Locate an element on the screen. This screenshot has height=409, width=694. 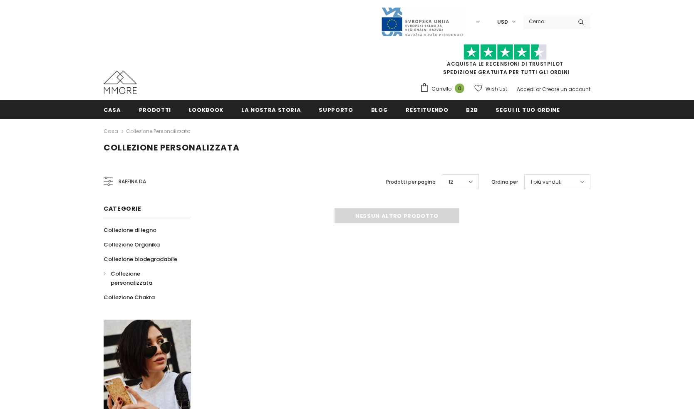
label: Prodotti per pagina is located at coordinates (411, 182).